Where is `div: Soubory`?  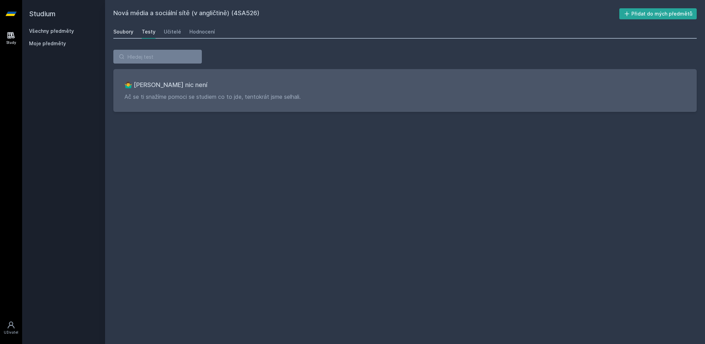
div: Soubory is located at coordinates (123, 32).